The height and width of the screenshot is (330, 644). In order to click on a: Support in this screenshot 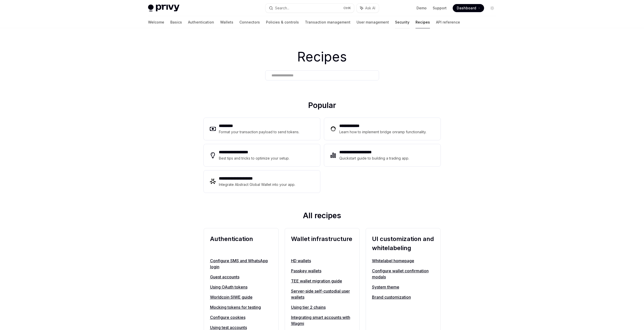, I will do `click(440, 8)`.